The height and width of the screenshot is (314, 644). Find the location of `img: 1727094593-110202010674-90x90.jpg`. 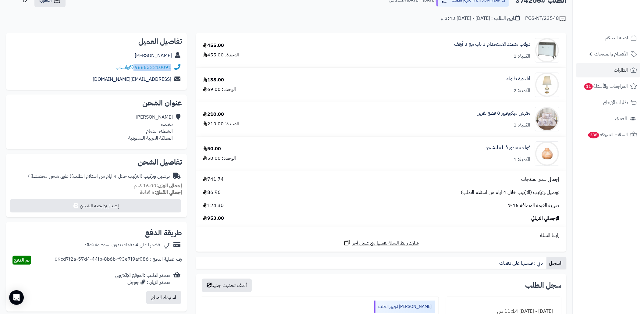

img: 1727094593-110202010674-90x90.jpg is located at coordinates (547, 119).